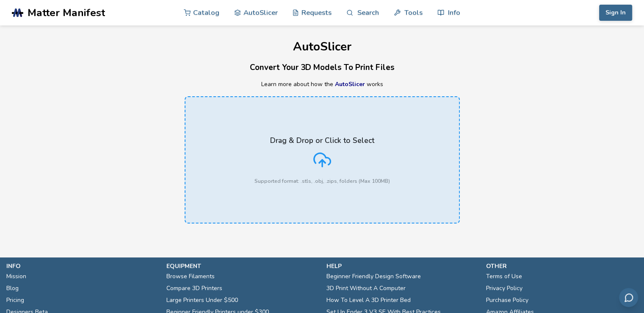 The width and height of the screenshot is (644, 313). What do you see at coordinates (350, 84) in the screenshot?
I see `a: AutoSlicer` at bounding box center [350, 84].